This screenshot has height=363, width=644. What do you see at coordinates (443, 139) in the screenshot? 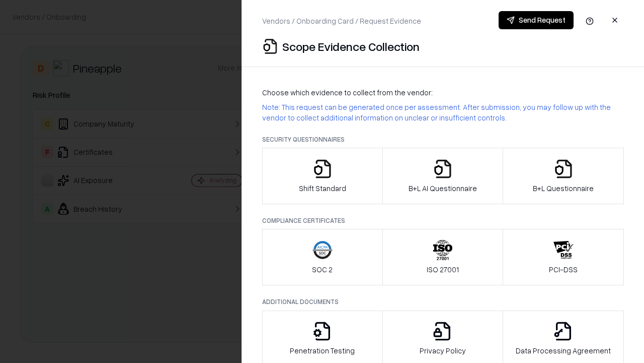
I see `p: Security Questionnaires` at bounding box center [443, 139].